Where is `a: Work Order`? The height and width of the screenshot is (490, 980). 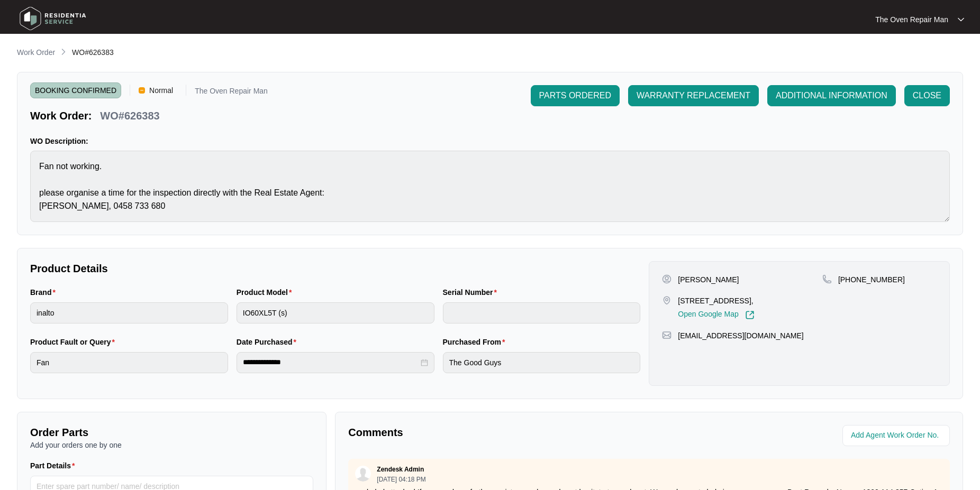 a: Work Order is located at coordinates (36, 53).